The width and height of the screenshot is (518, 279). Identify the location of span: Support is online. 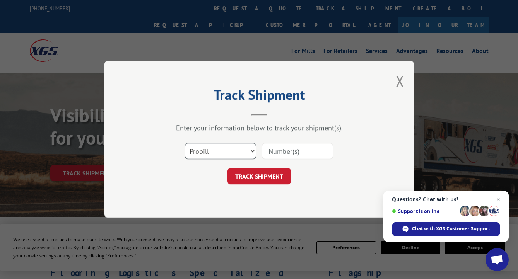
(424, 211).